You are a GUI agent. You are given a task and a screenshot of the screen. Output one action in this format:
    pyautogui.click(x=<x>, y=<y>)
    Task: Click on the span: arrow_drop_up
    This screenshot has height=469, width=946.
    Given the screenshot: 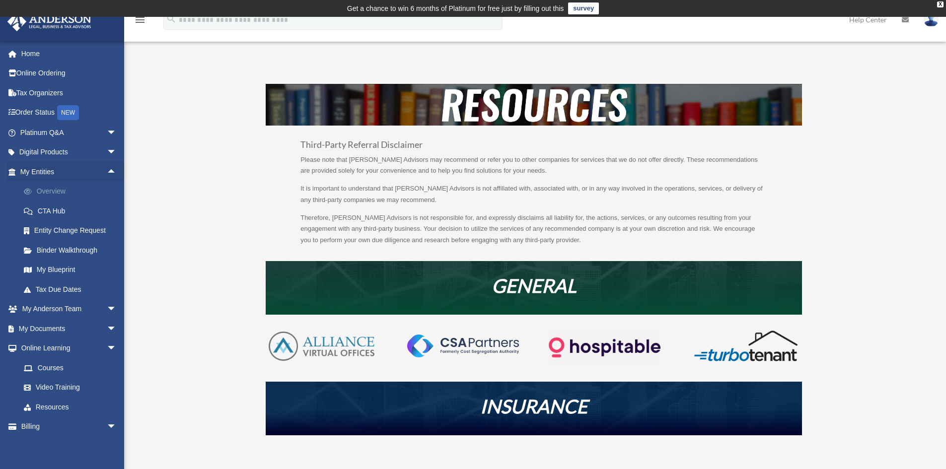 What is the action you would take?
    pyautogui.click(x=117, y=172)
    